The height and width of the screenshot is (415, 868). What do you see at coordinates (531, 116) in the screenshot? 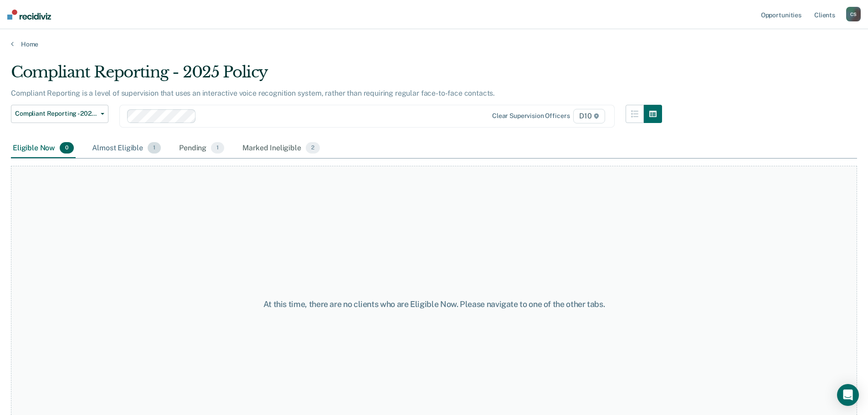
I see `div: Clear supervision officers` at bounding box center [531, 116].